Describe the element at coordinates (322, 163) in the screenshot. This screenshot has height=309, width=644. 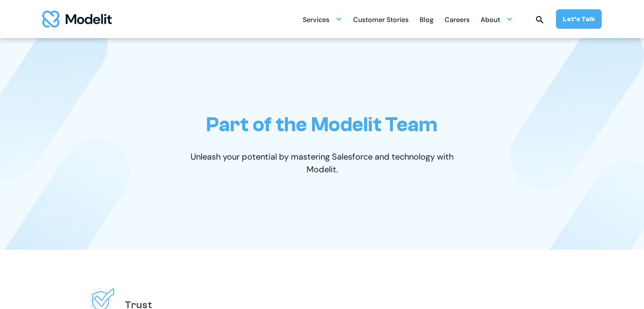
I see `p: Unleash your potential by mastering Salesforce and technology with Modelit.` at that location.